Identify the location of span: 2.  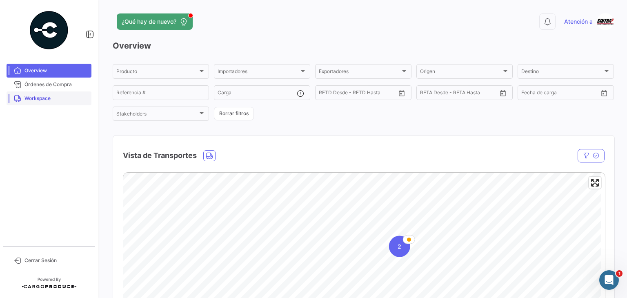
(399, 246).